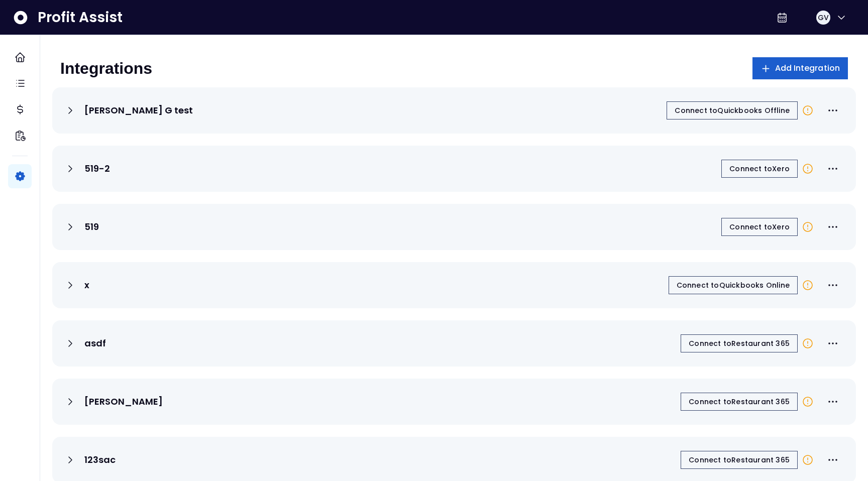 This screenshot has height=481, width=868. Describe the element at coordinates (95, 344) in the screenshot. I see `p: asdf` at that location.